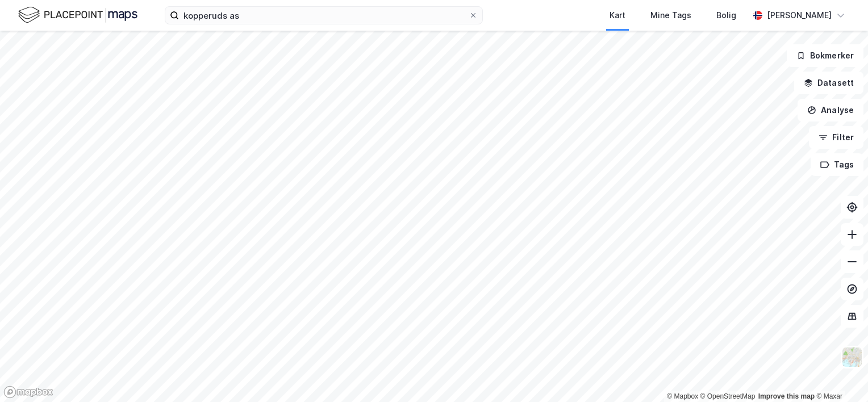  What do you see at coordinates (28, 392) in the screenshot?
I see `a: Mapbox homepage` at bounding box center [28, 392].